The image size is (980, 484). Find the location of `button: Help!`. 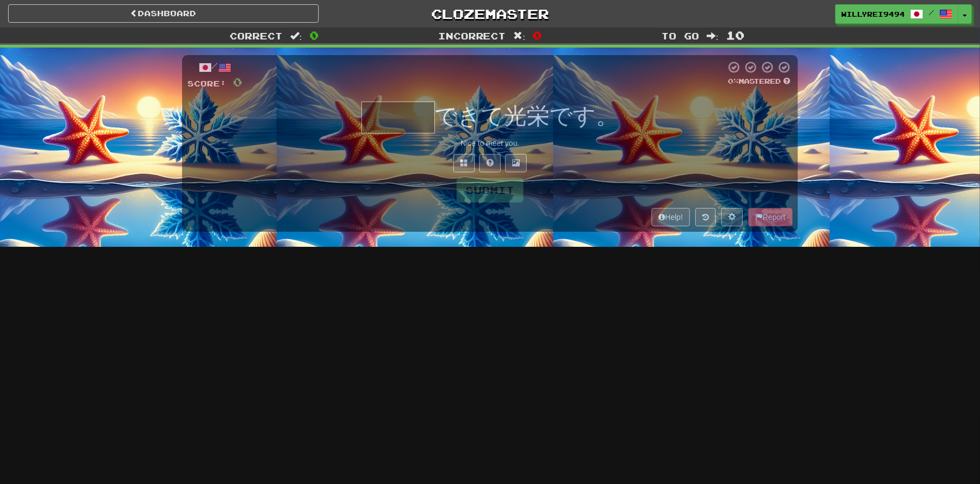

button: Help! is located at coordinates (671, 217).